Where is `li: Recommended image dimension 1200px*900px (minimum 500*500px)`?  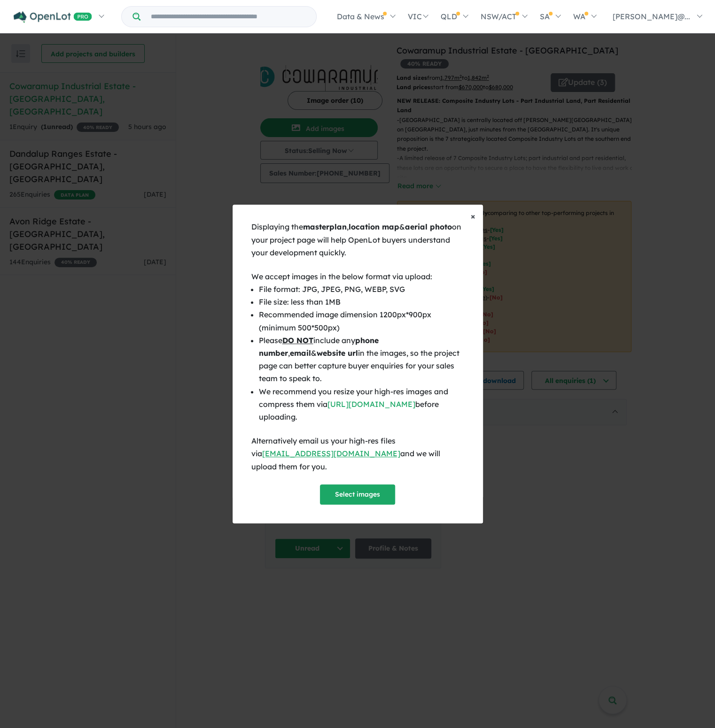
li: Recommended image dimension 1200px*900px (minimum 500*500px) is located at coordinates (361, 321).